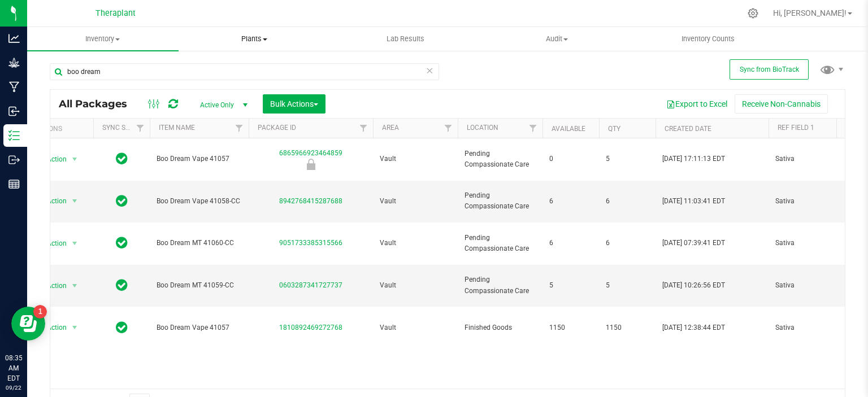 This screenshot has height=397, width=868. I want to click on span: Inventory, so click(102, 39).